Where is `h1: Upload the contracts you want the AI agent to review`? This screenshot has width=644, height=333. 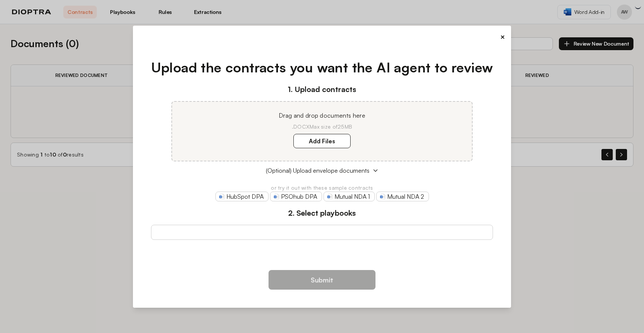 h1: Upload the contracts you want the AI agent to review is located at coordinates (322, 68).